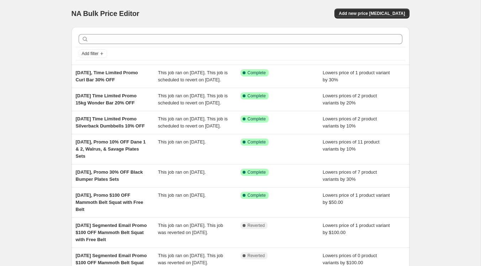 Image resolution: width=481 pixels, height=266 pixels. Describe the element at coordinates (356, 199) in the screenshot. I see `span: Lowers price of 1 product variant by $50.00` at that location.